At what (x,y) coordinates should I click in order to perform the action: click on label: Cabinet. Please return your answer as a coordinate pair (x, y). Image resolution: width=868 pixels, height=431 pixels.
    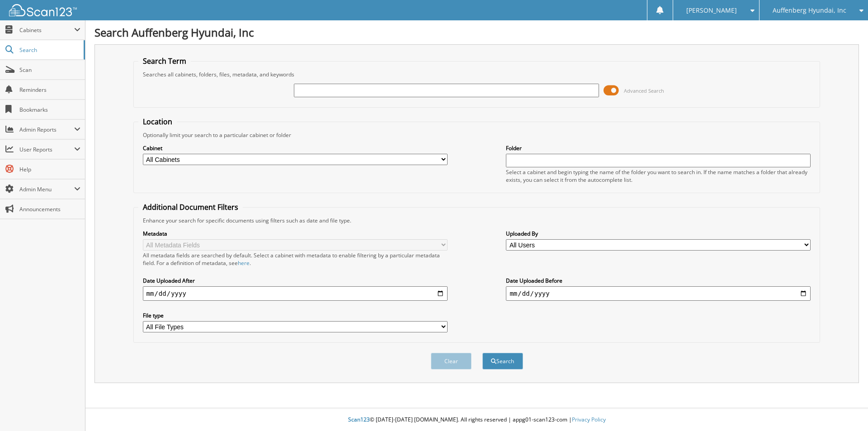
    Looking at the image, I should click on (295, 148).